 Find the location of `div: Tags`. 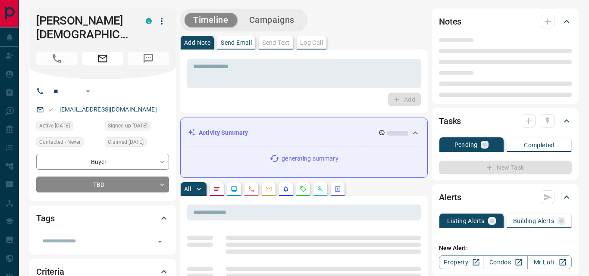

div: Tags is located at coordinates (103, 218).